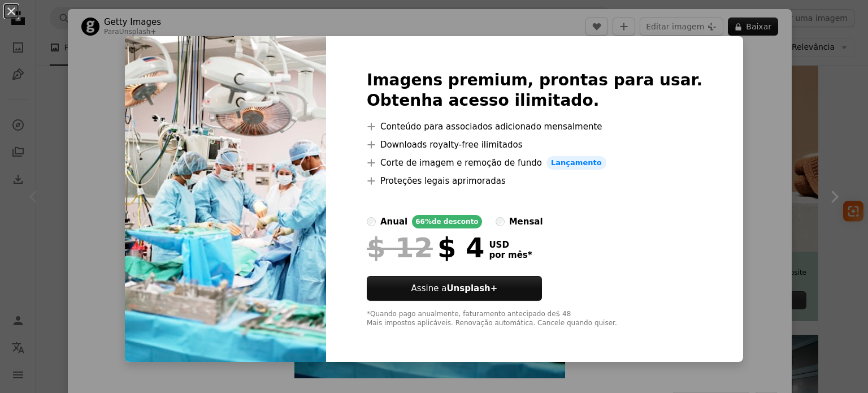  What do you see at coordinates (535, 145) in the screenshot?
I see `li: Downloads royalty-free ilimitados` at bounding box center [535, 145].